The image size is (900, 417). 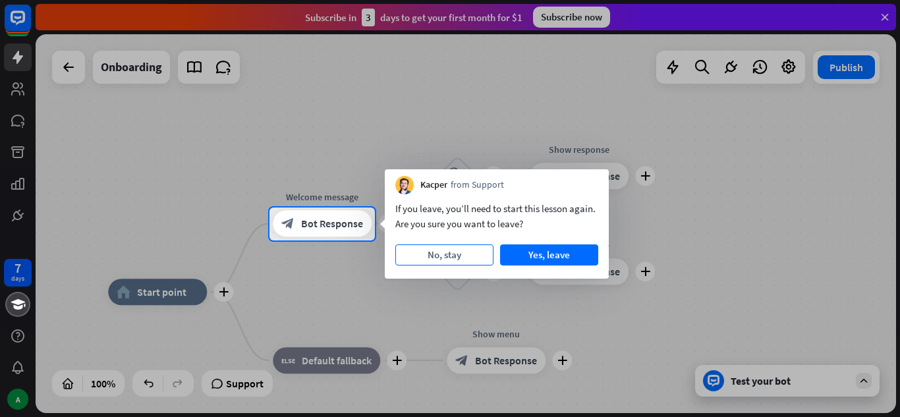 I want to click on button: No, stay, so click(x=444, y=255).